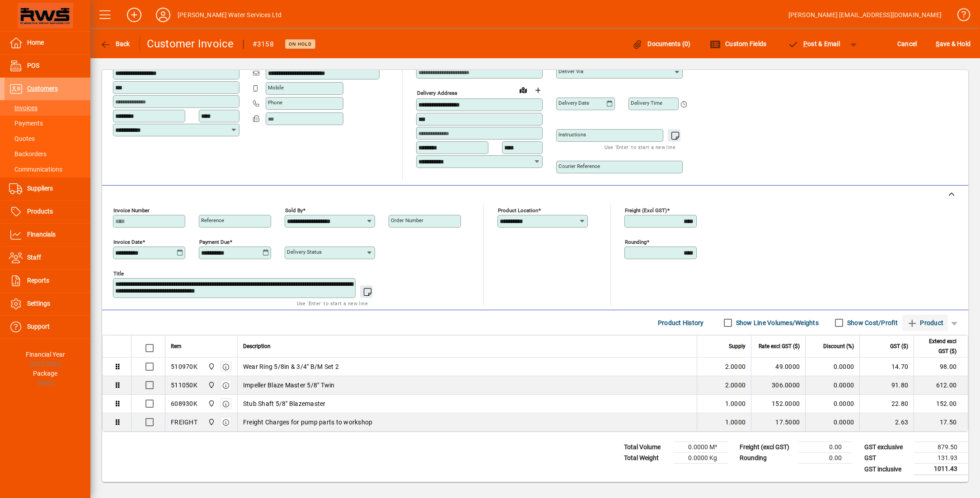 Image resolution: width=980 pixels, height=498 pixels. I want to click on label: Show Line Volumes/Weights, so click(776, 323).